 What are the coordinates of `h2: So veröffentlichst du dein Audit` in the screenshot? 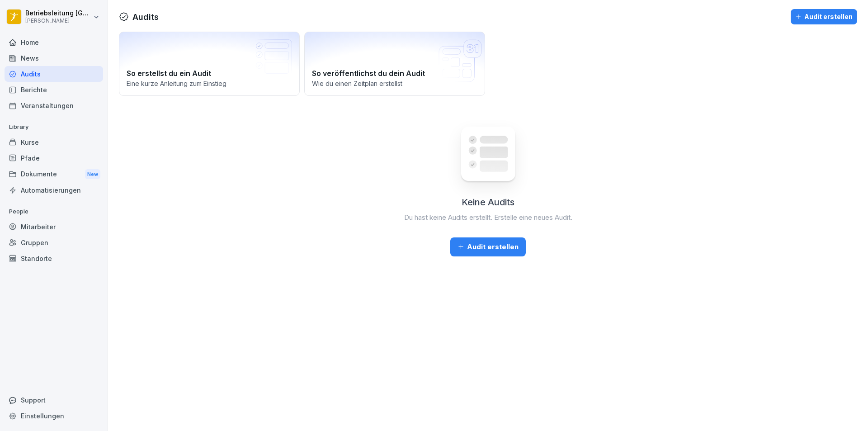 It's located at (394, 73).